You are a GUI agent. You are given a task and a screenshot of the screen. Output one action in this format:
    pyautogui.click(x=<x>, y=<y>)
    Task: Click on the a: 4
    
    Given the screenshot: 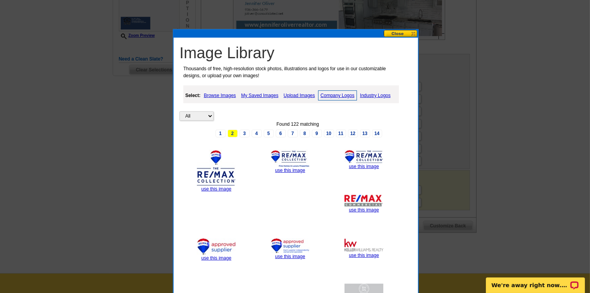 What is the action you would take?
    pyautogui.click(x=257, y=134)
    